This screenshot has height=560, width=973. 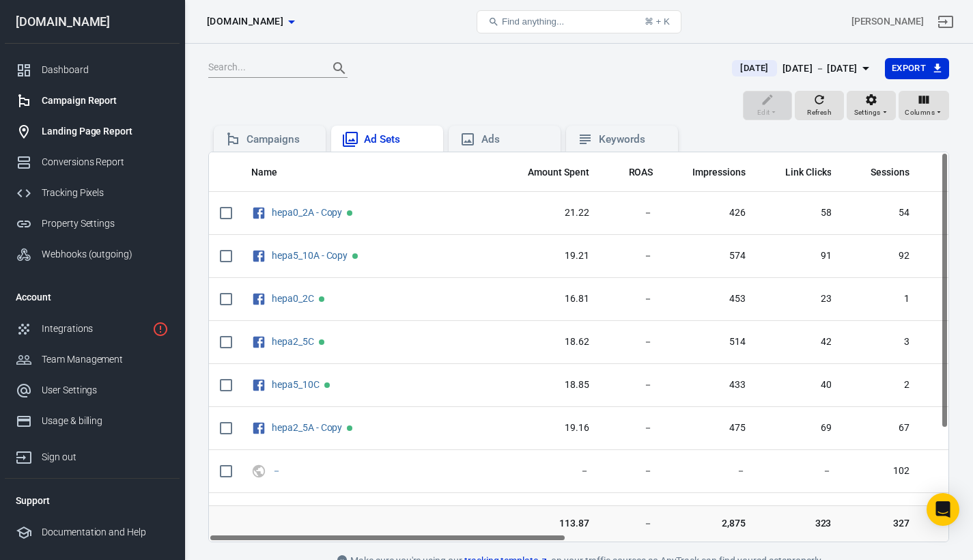 What do you see at coordinates (871, 106) in the screenshot?
I see `button: Settings` at bounding box center [871, 106].